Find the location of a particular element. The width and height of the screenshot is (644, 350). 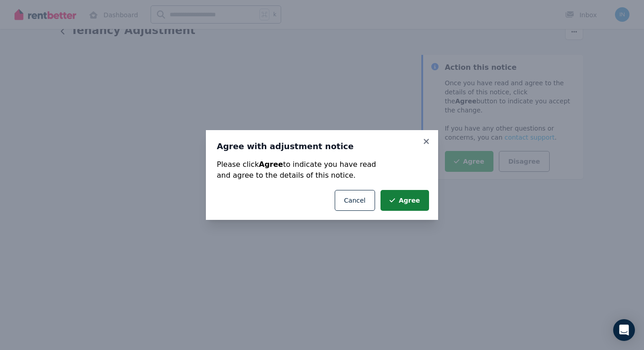

h3: Agree with adjustment notice is located at coordinates (322, 146).